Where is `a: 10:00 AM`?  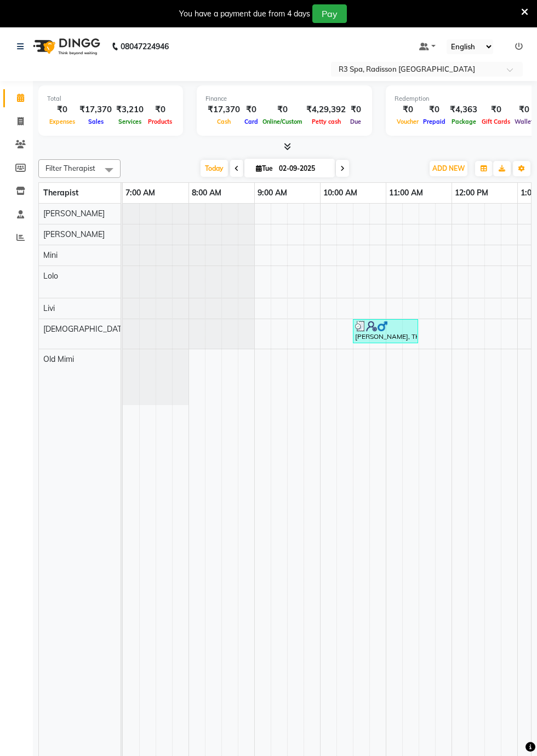 a: 10:00 AM is located at coordinates (340, 192).